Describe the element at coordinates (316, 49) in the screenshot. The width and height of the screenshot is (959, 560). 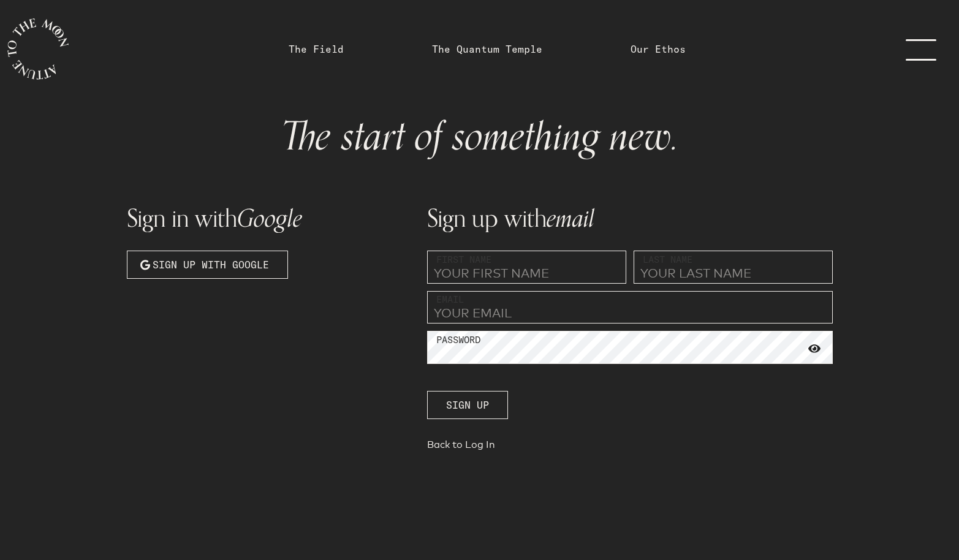
I see `a: The Field` at that location.